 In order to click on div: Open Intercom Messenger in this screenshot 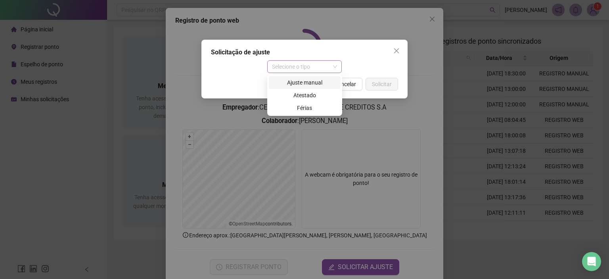, I will do `click(591, 261)`.